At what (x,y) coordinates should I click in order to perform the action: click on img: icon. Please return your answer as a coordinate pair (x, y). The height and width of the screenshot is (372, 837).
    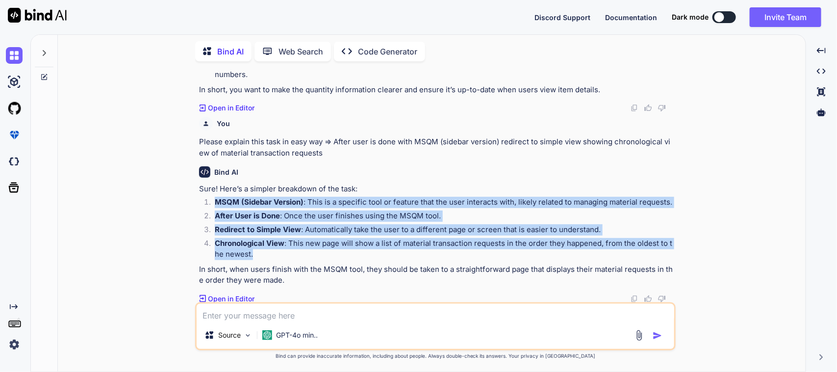
    Looking at the image, I should click on (657, 335).